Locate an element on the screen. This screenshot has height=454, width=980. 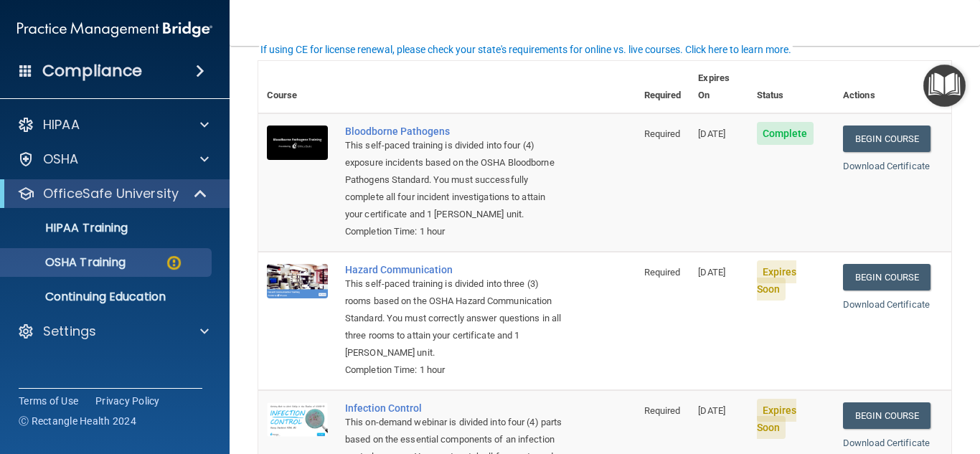
a: Hazard Communication is located at coordinates (454, 270).